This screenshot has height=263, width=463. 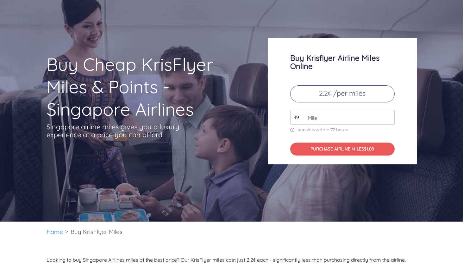 I want to click on p: 2.2¢ /per miles, so click(x=342, y=94).